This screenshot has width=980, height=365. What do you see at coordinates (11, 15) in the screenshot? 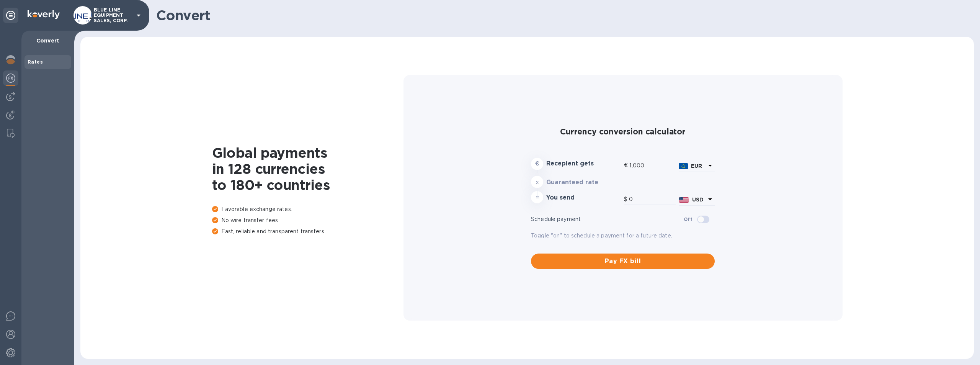
I see `div: Unpin categories` at bounding box center [11, 15].